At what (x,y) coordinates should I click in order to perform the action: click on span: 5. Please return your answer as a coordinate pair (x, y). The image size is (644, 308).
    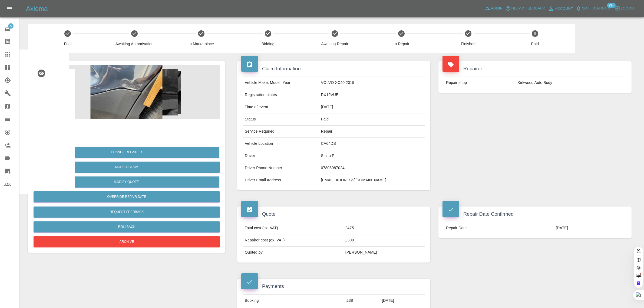
    Looking at the image, I should click on (11, 26).